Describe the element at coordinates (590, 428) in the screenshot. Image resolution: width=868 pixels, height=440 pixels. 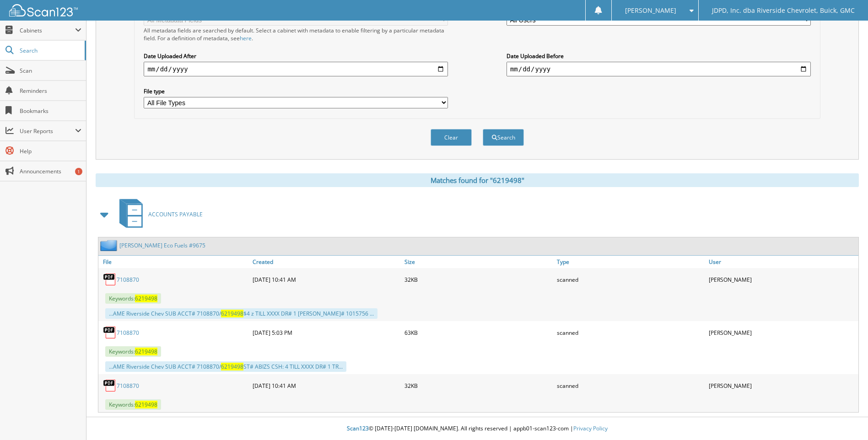
I see `a: Privacy Policy` at that location.